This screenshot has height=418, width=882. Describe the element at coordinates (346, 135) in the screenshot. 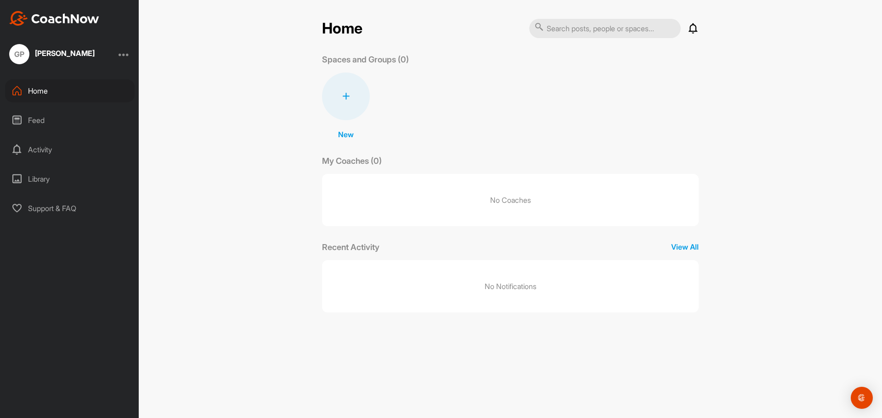

I see `p: New` at that location.